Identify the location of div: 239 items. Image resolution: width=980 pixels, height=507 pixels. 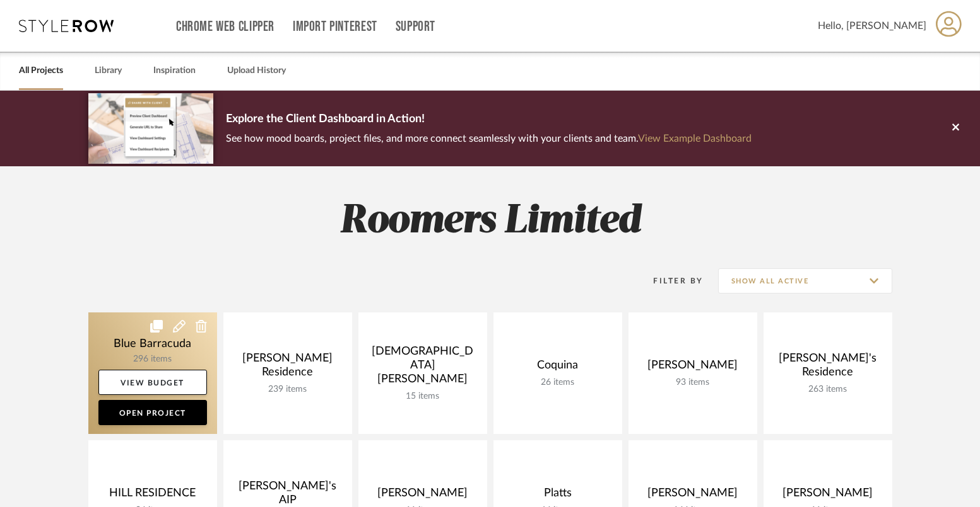
(288, 390).